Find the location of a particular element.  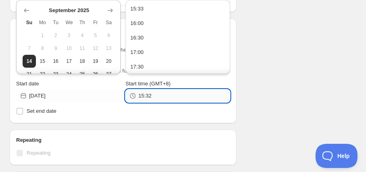

button: Monday September 15 2025 is located at coordinates (42, 61).